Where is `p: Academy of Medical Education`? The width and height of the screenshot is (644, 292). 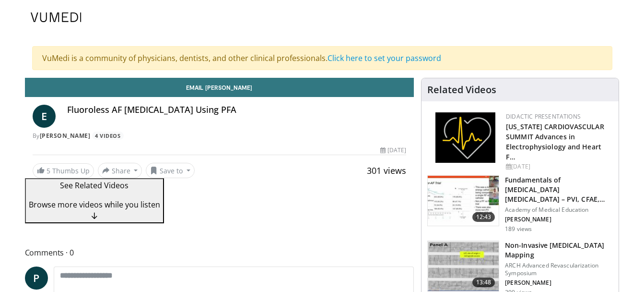
p: Academy of Medical Education is located at coordinates (559, 210).